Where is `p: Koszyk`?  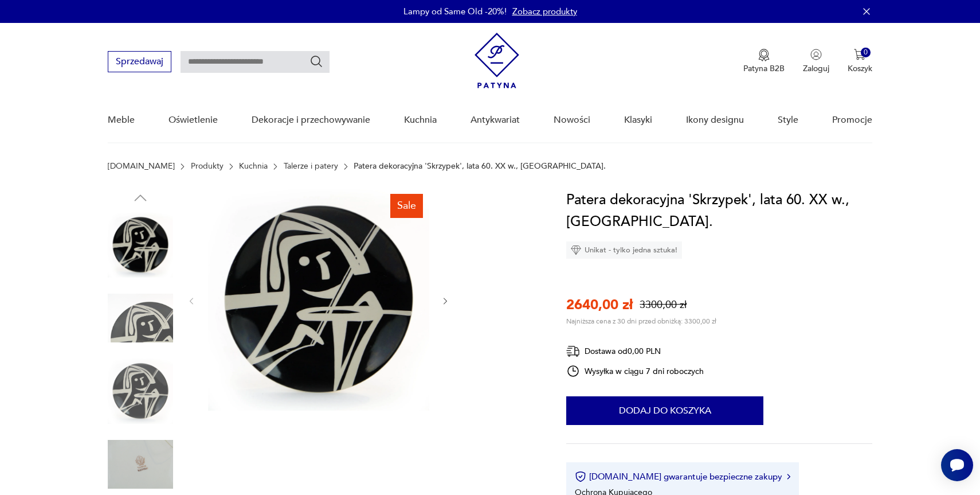
p: Koszyk is located at coordinates (860, 69).